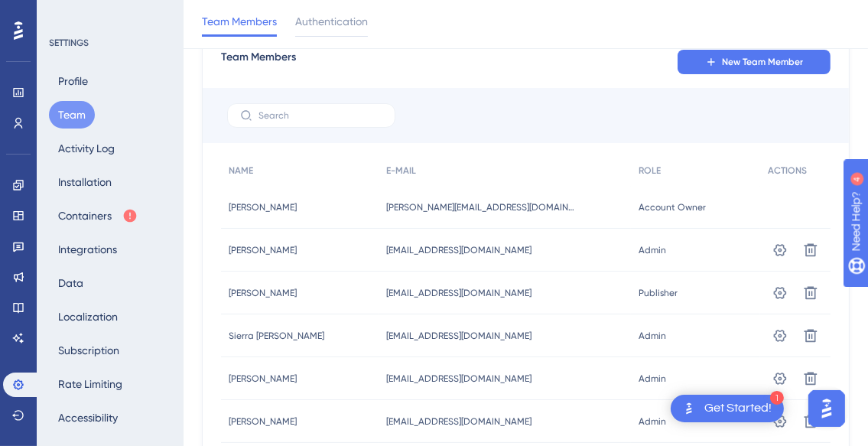  Describe the element at coordinates (70, 283) in the screenshot. I see `button: Data` at that location.